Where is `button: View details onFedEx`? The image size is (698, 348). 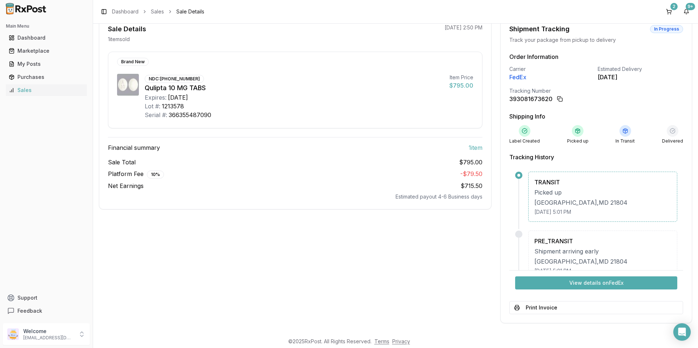 button: View details onFedEx is located at coordinates (596, 283).